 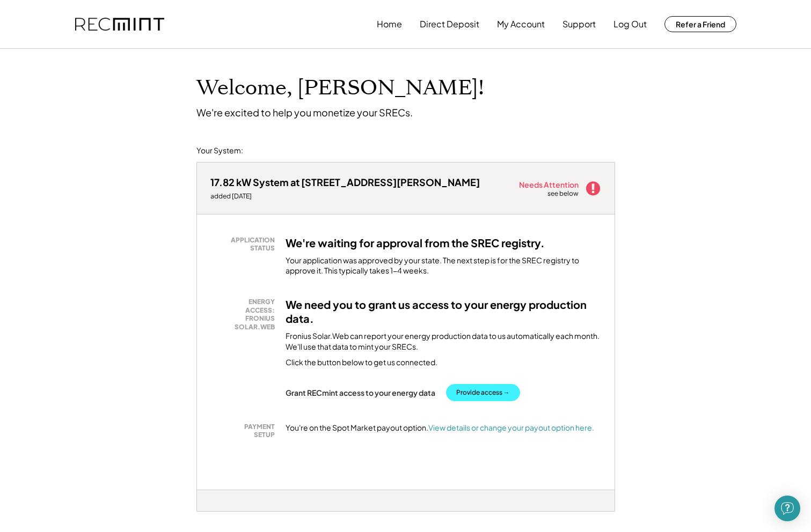 What do you see at coordinates (549, 185) in the screenshot?
I see `div: Needs Attention` at bounding box center [549, 185].